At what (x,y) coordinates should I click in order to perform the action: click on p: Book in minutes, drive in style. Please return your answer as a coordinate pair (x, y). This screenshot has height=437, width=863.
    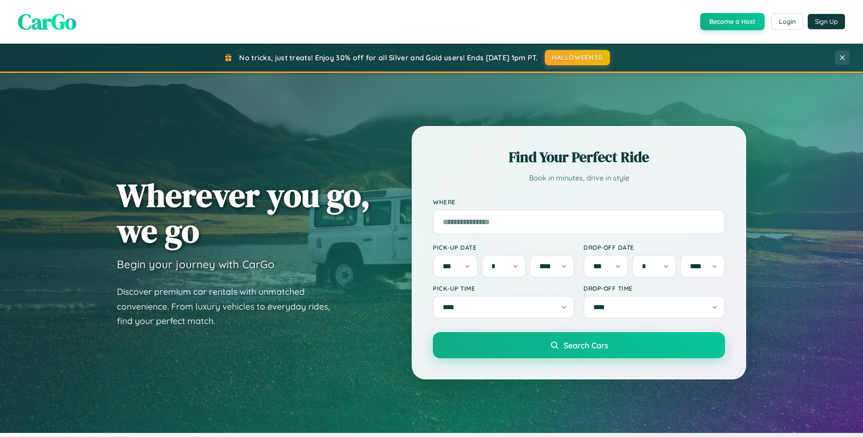
    Looking at the image, I should click on (579, 178).